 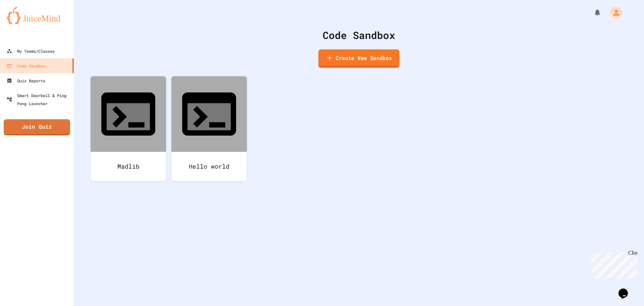 I want to click on div: Smart Doorbell & Ping Pong Launcher, so click(x=39, y=100).